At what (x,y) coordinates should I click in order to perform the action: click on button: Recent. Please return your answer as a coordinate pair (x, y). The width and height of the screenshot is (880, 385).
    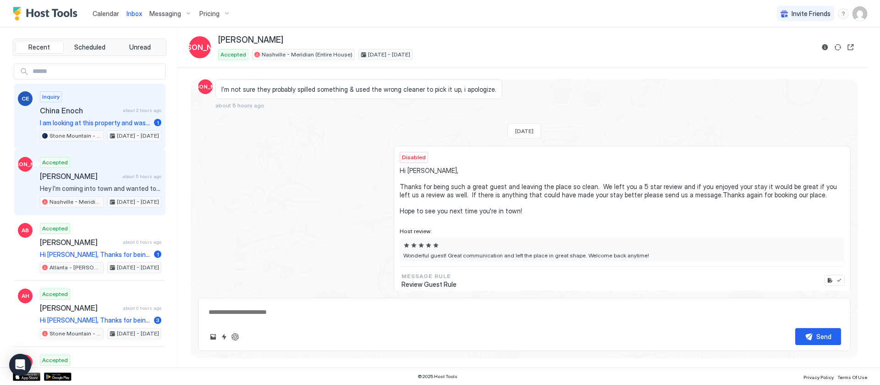
    Looking at the image, I should click on (39, 47).